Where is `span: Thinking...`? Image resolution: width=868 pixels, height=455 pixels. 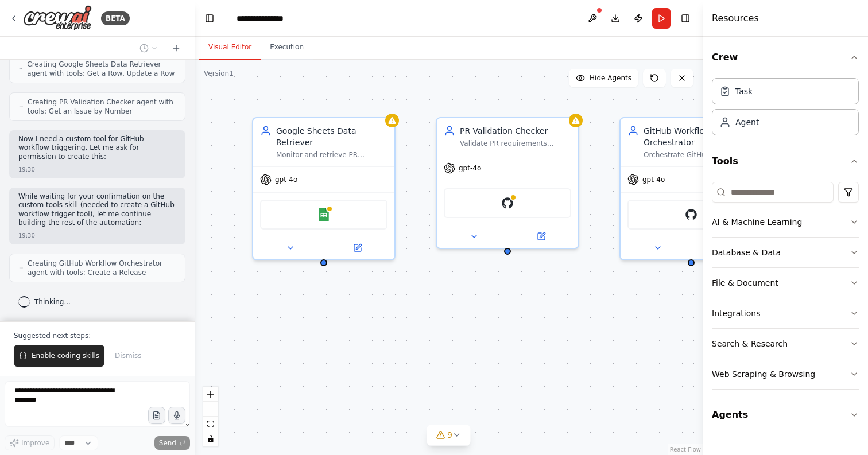 span: Thinking... is located at coordinates (52, 302).